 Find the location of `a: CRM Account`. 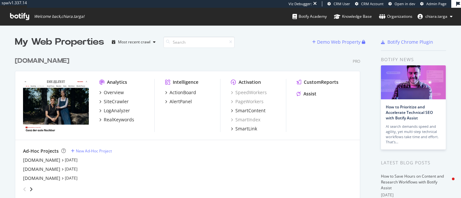

a: CRM Account is located at coordinates (369, 4).